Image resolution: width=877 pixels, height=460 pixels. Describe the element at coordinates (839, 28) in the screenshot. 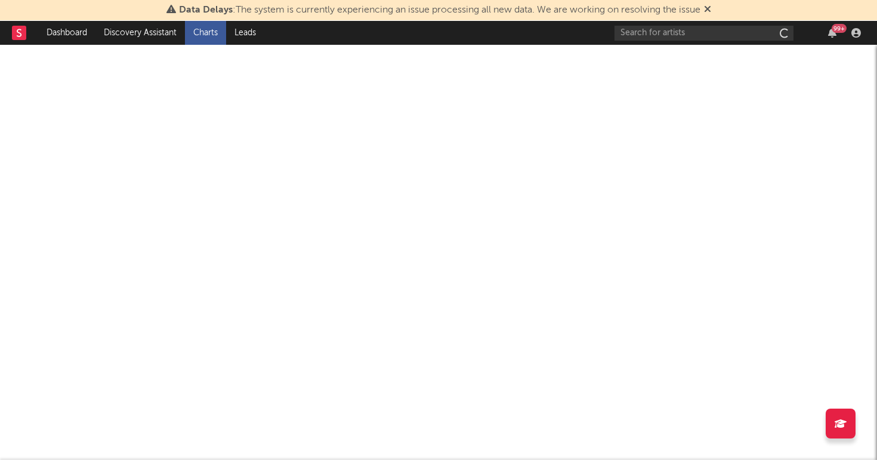

I see `div: 99 +` at that location.